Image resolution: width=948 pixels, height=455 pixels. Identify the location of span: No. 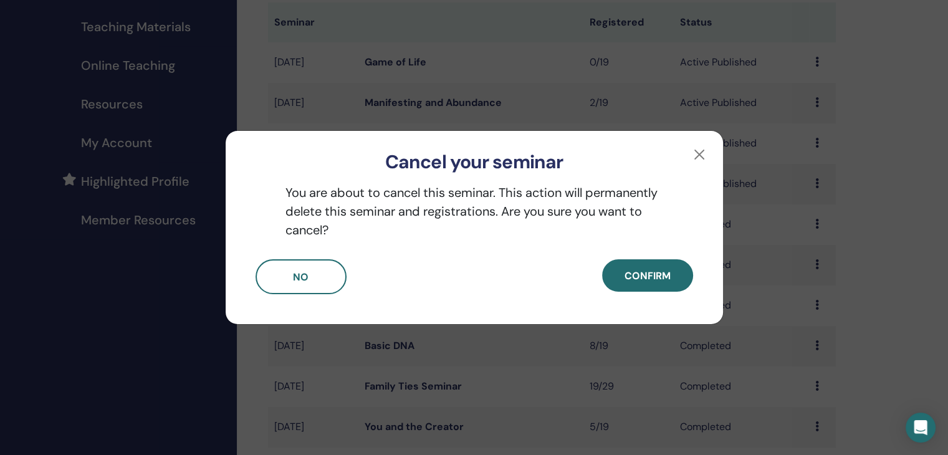
(300, 277).